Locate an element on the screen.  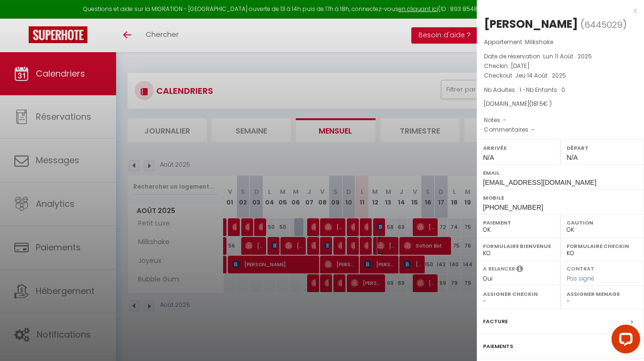
label: Email is located at coordinates (560, 172).